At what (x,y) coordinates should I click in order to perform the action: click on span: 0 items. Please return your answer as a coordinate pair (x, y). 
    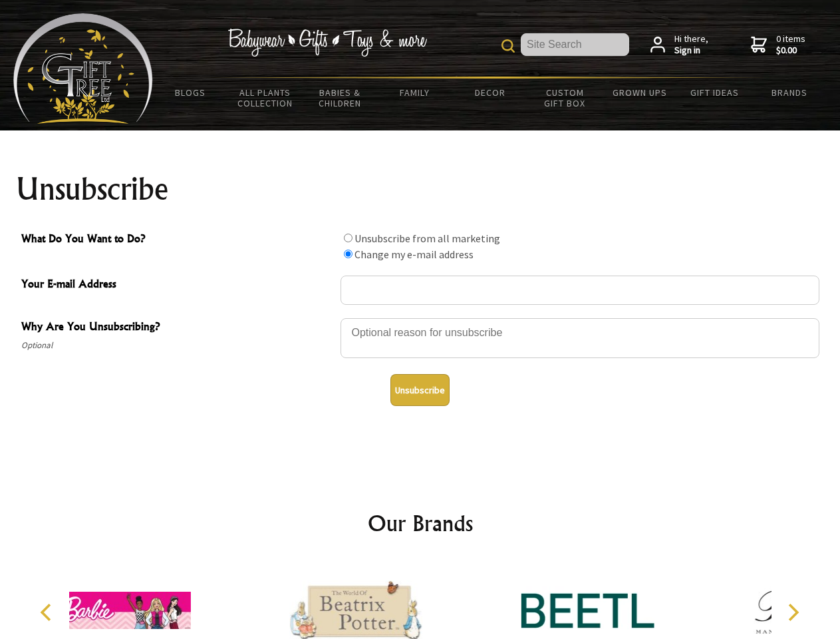
    Looking at the image, I should click on (791, 45).